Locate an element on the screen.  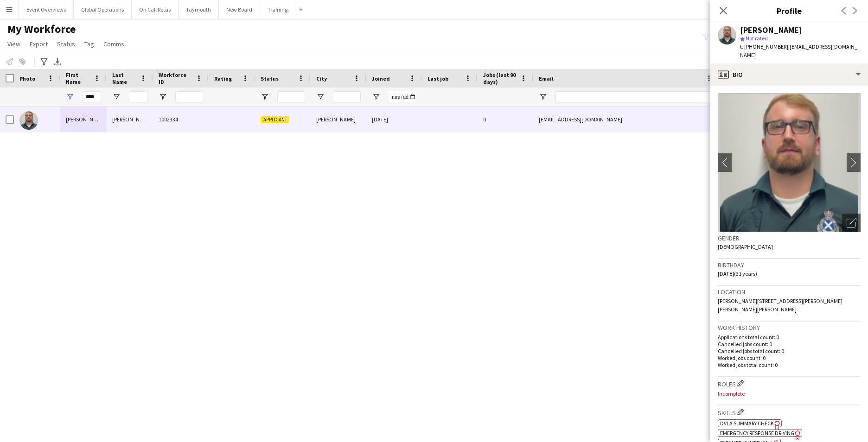
a: Export is located at coordinates (38, 44).